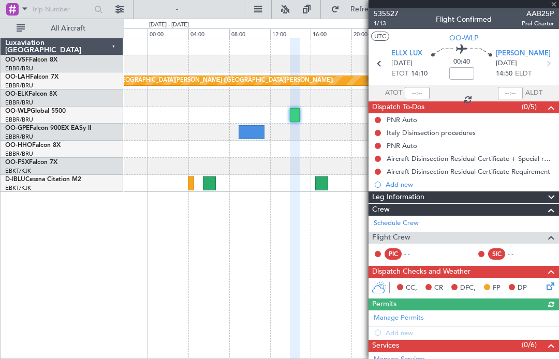 The image size is (559, 359). I want to click on span: Pref Charter, so click(538, 23).